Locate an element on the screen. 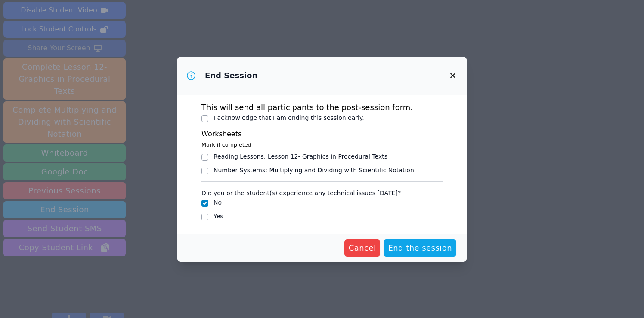 This screenshot has width=644, height=318. label: I acknowledge that I am ending this session early. is located at coordinates (289, 118).